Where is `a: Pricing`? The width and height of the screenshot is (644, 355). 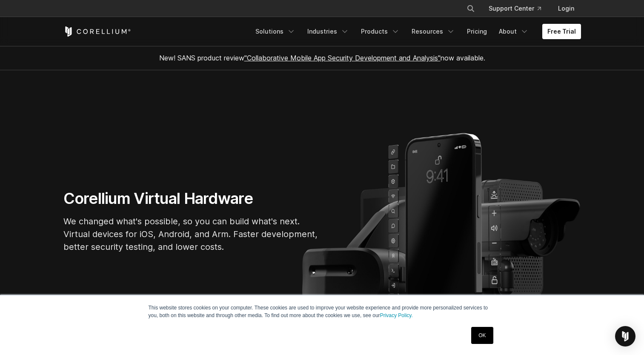 a: Pricing is located at coordinates (477, 32).